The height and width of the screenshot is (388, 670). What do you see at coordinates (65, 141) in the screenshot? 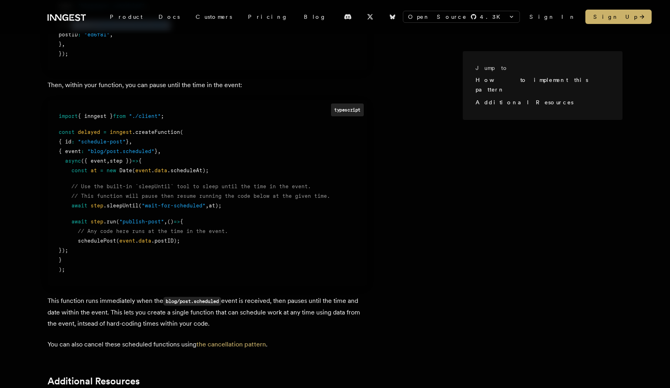
I see `span: { id` at bounding box center [65, 141].